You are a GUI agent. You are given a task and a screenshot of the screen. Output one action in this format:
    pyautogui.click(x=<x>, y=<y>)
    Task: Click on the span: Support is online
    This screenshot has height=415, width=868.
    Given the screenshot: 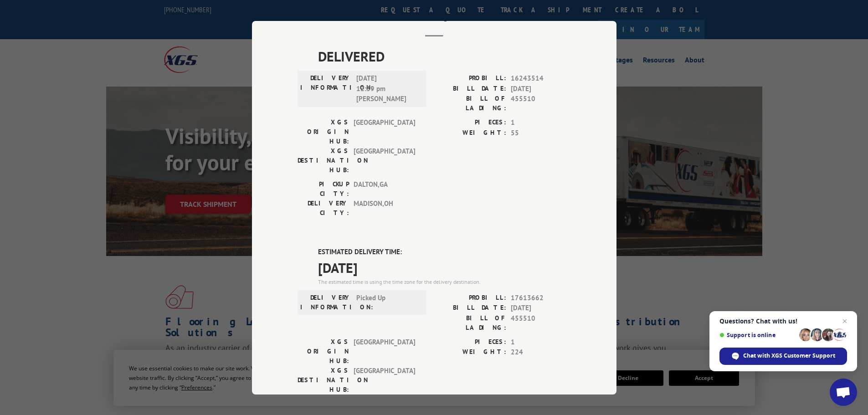 What is the action you would take?
    pyautogui.click(x=758, y=335)
    